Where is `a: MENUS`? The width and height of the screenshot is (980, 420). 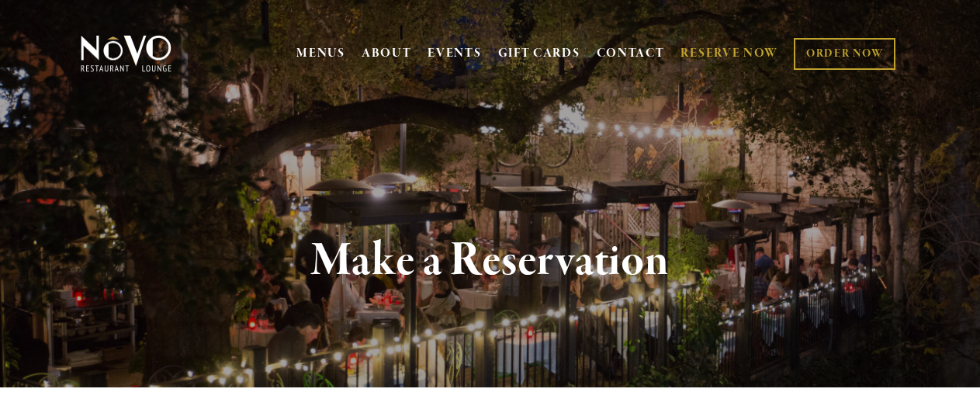 a: MENUS is located at coordinates (321, 54).